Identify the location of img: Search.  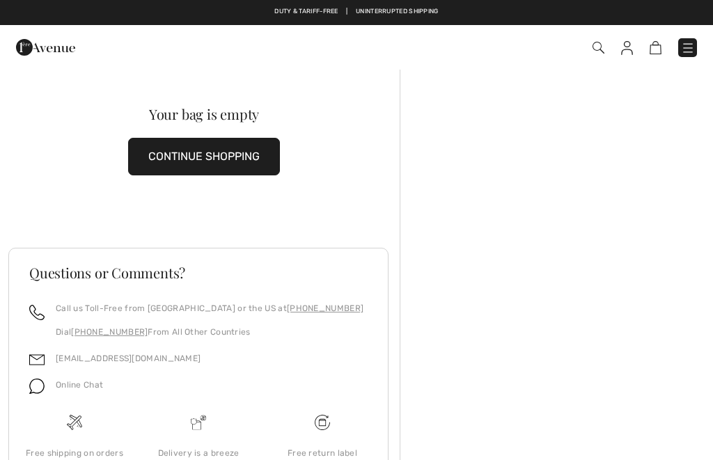
(598, 47).